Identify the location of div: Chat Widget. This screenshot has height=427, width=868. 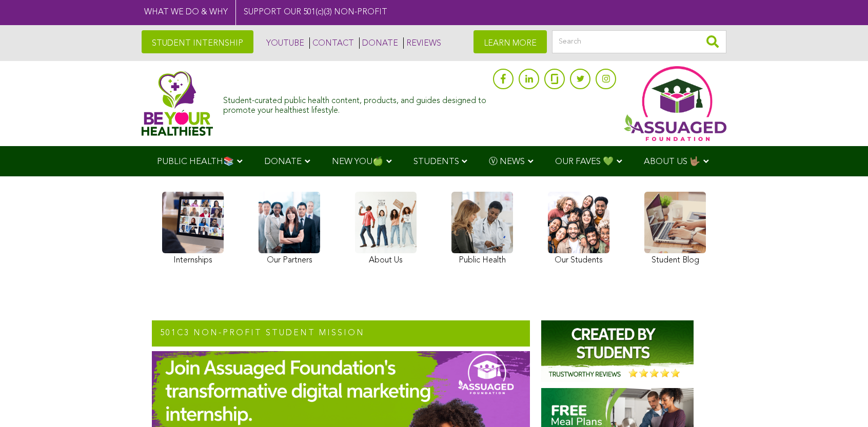
(842, 402).